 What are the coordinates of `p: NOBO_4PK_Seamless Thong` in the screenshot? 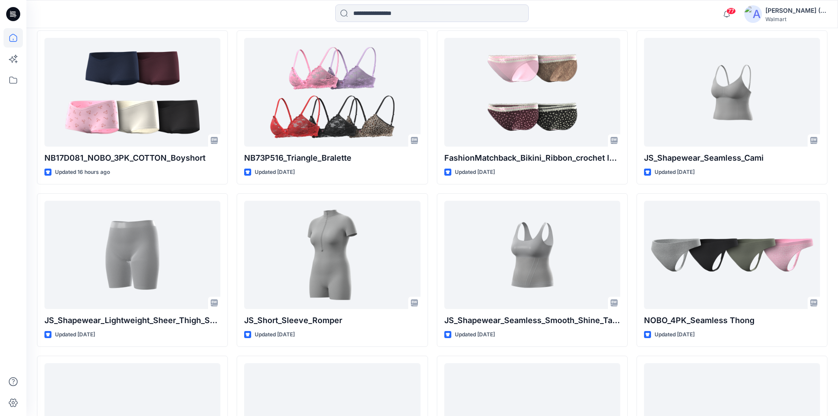 It's located at (732, 320).